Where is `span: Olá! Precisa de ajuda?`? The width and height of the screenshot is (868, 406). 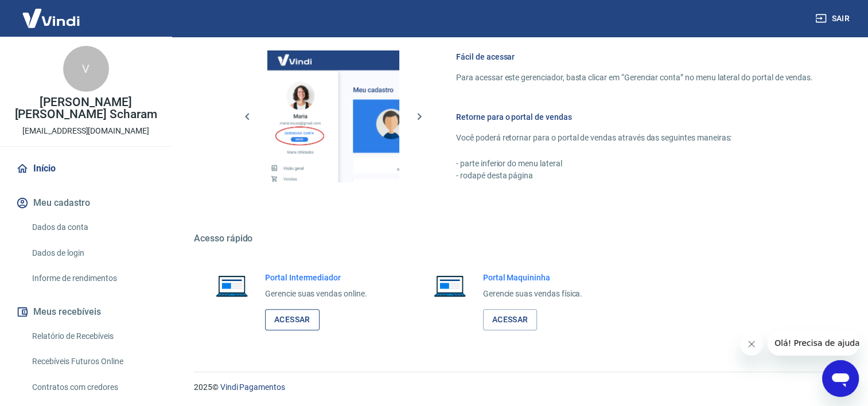
span: Olá! Precisa de ajuda? is located at coordinates (52, 13).